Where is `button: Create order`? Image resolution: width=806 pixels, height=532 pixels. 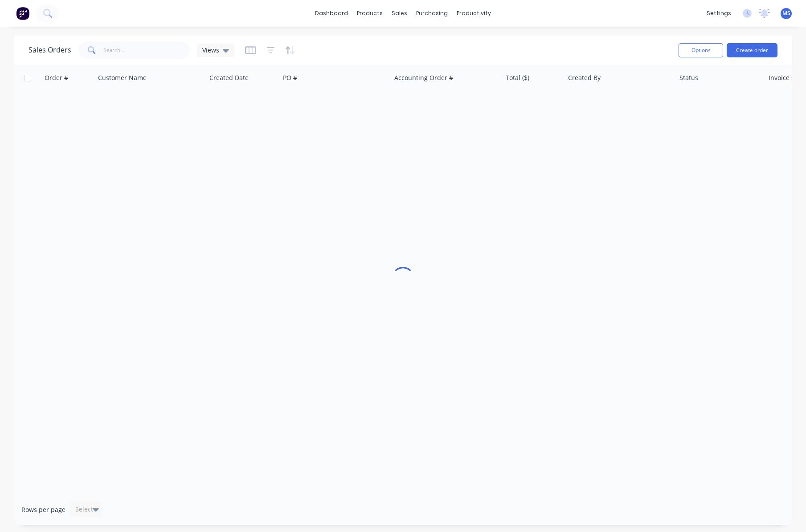 button: Create order is located at coordinates (752, 50).